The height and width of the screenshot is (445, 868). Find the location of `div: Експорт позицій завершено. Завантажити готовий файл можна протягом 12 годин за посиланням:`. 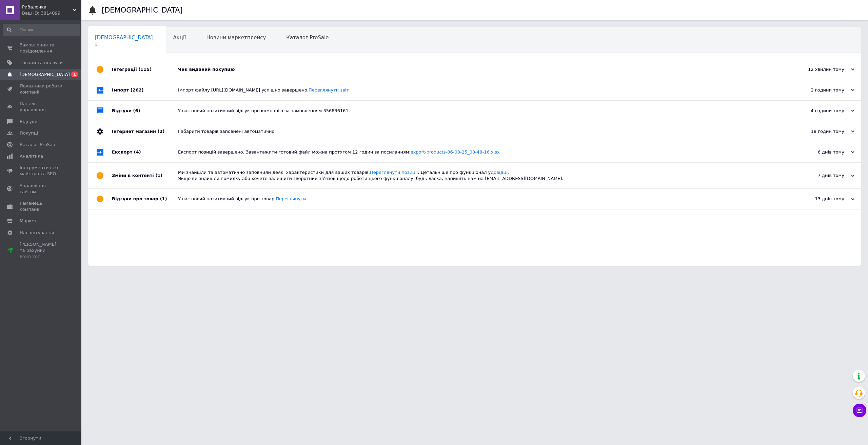

div: Експорт позицій завершено. Завантажити готовий файл можна протягом 12 годин за посиланням: is located at coordinates (482, 152).